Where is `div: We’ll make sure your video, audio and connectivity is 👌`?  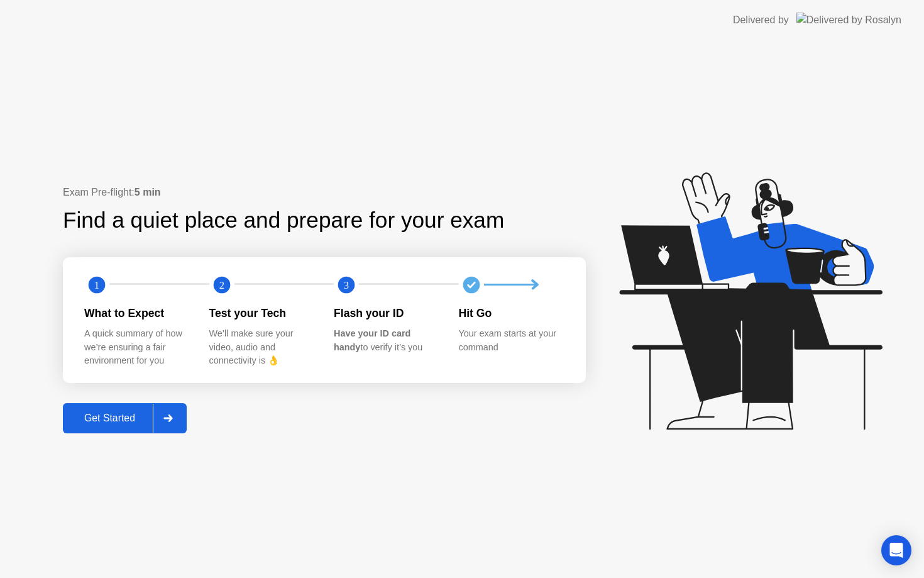 div: We’ll make sure your video, audio and connectivity is 👌 is located at coordinates (262, 347).